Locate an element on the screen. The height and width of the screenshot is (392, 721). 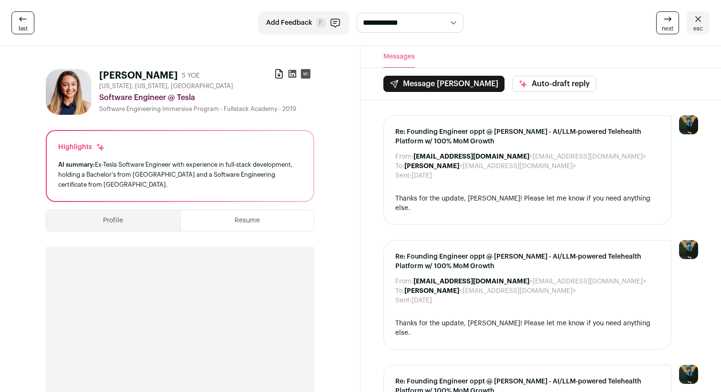
button: Resume is located at coordinates (248, 221).